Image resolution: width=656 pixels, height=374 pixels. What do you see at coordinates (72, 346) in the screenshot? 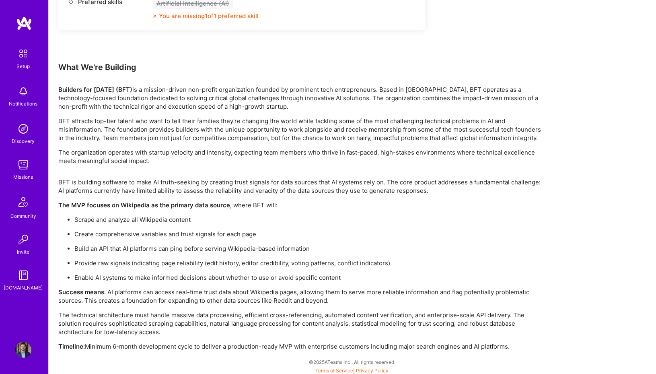
I see `strong: Timeline:` at bounding box center [72, 346].